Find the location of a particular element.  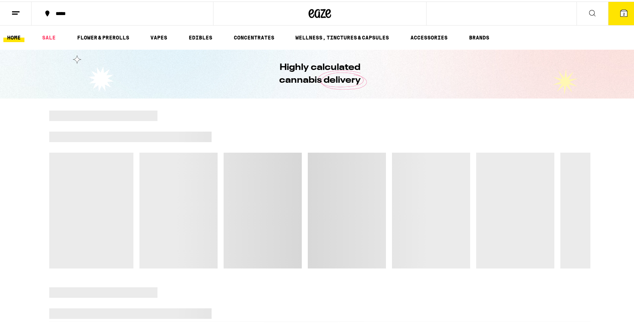

a: FLOWER & PREROLLS is located at coordinates (103, 36).